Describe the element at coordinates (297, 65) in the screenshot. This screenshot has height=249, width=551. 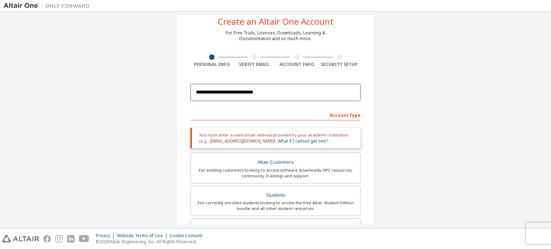
I see `div: Account Info` at that location.